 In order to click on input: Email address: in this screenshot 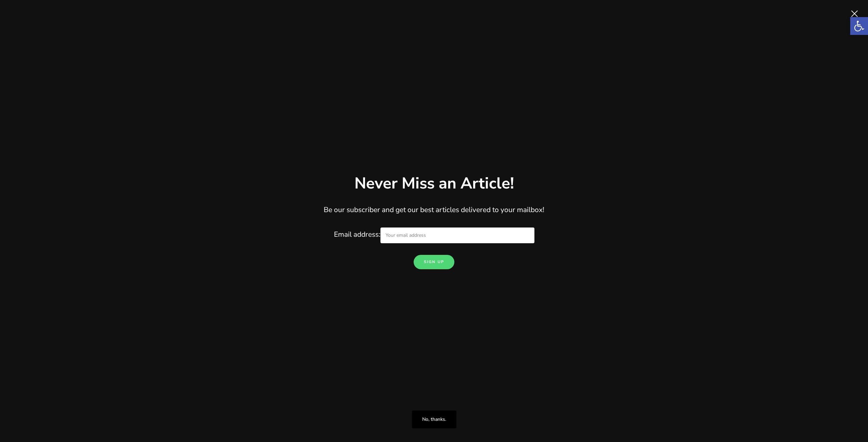, I will do `click(458, 236)`.